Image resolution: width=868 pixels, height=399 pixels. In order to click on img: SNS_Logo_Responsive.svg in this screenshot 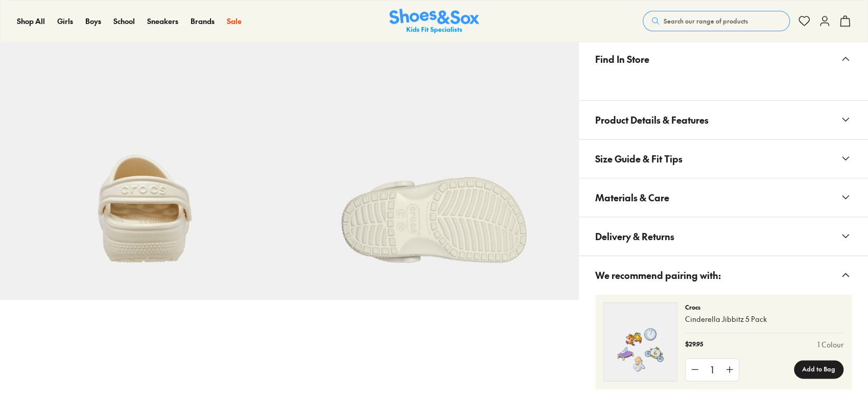, I will do `click(435, 21)`.